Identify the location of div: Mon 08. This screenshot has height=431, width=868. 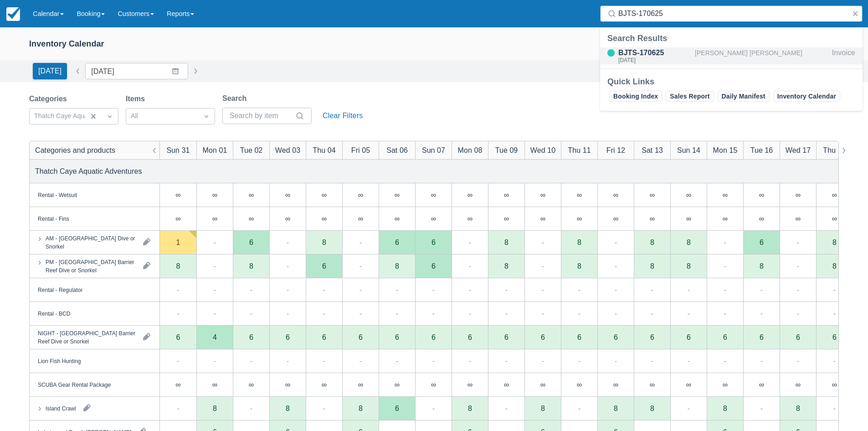
(471, 150).